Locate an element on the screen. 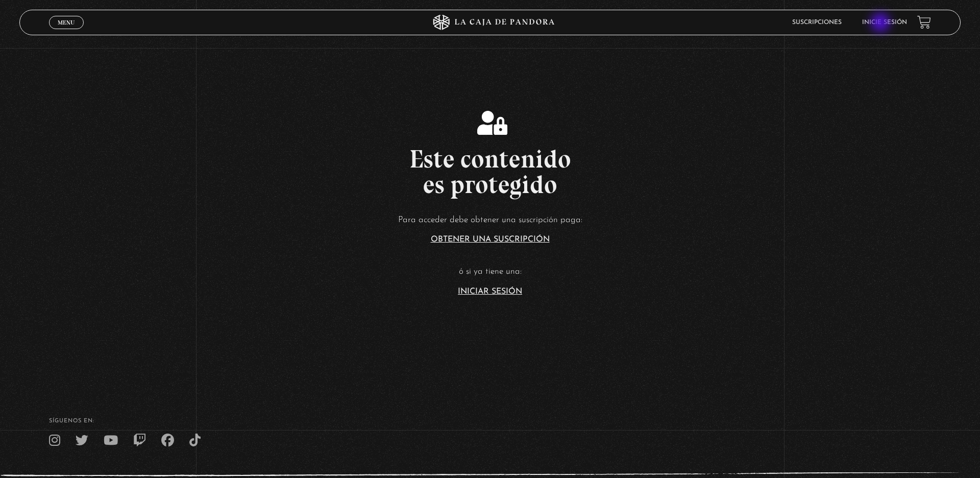 Image resolution: width=980 pixels, height=478 pixels. span: Cerrar is located at coordinates (66, 32).